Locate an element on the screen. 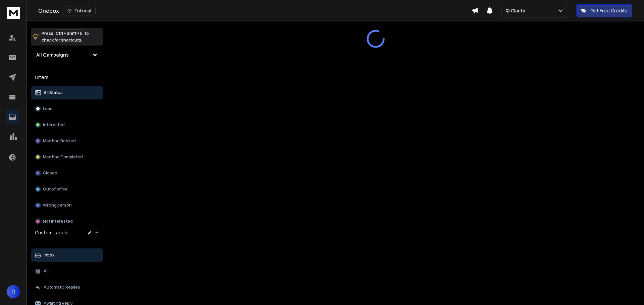  h3: Custom Labels is located at coordinates (51, 233).